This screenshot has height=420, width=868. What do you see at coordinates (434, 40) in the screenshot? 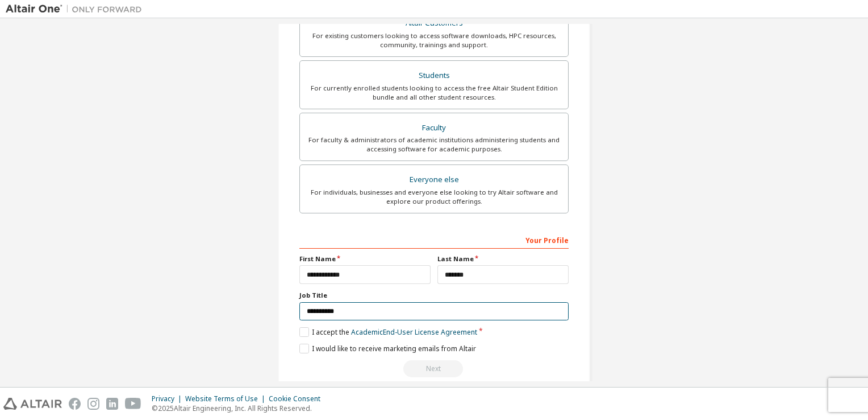
I see `div: For existing customers looking to access software downloads, HPC resources, community, trainings ...` at bounding box center [434, 40].